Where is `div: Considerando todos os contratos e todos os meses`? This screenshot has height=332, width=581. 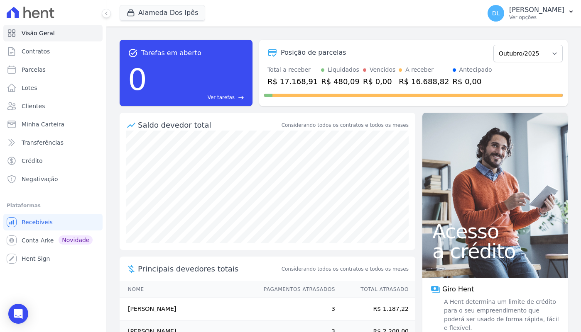
div: Considerando todos os contratos e todos os meses is located at coordinates (345, 125).